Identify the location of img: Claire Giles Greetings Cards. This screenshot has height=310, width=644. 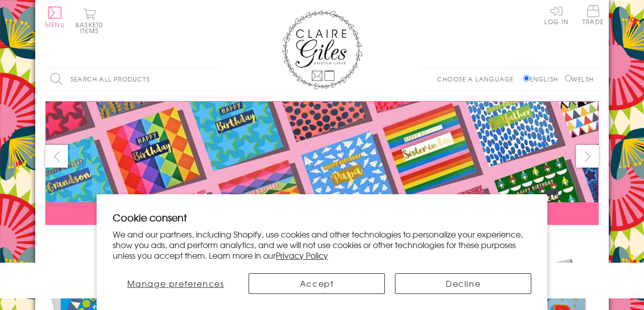
(322, 50).